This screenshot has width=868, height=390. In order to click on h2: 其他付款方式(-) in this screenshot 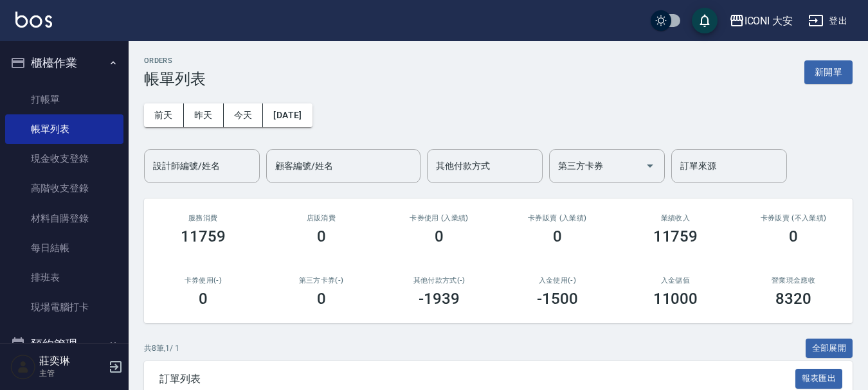, I will do `click(439, 280)`.